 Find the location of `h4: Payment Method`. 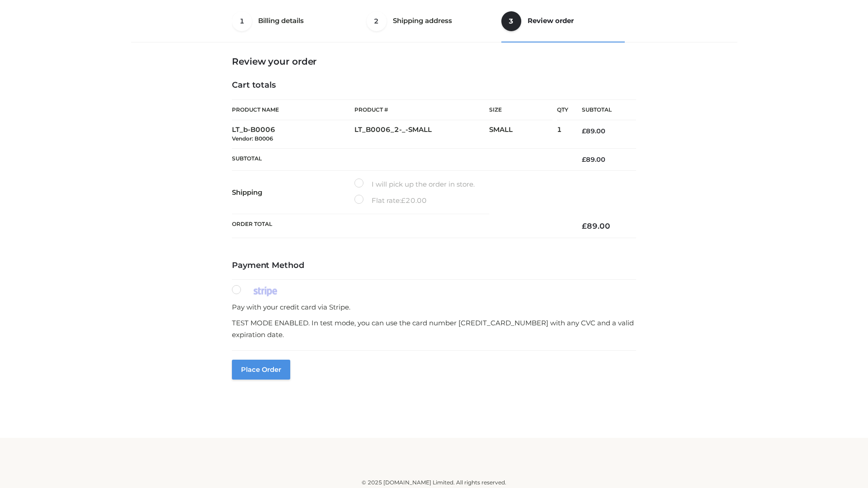

h4: Payment Method is located at coordinates (434, 266).